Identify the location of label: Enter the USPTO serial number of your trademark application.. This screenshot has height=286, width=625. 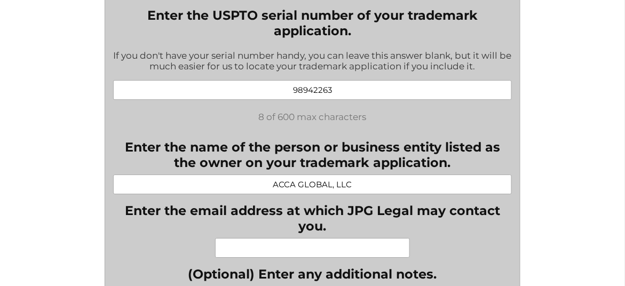
(313, 23).